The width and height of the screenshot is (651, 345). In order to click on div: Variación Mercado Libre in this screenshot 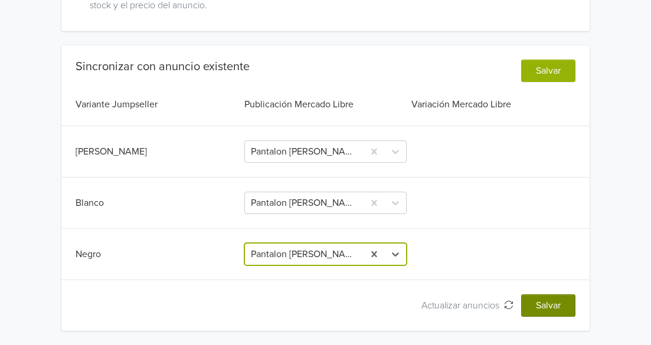, I will do `click(492, 104)`.